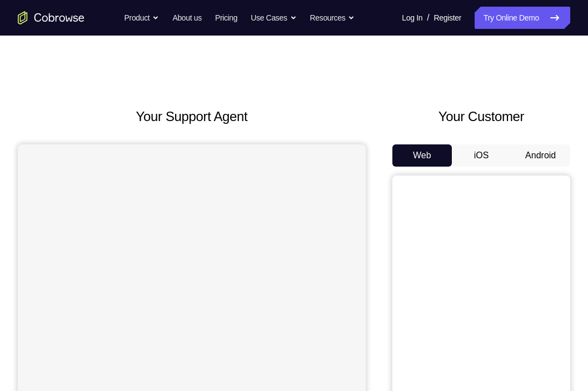 Image resolution: width=588 pixels, height=391 pixels. What do you see at coordinates (192, 116) in the screenshot?
I see `h2: Your Support Agent` at bounding box center [192, 116].